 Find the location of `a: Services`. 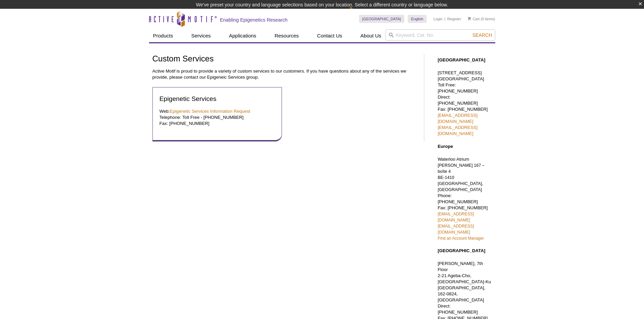

a: Services is located at coordinates (201, 36).